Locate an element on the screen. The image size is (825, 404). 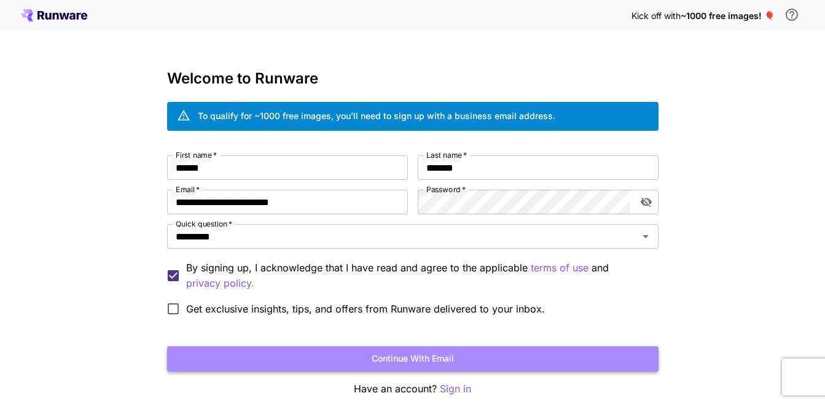
label: First name is located at coordinates (196, 155).